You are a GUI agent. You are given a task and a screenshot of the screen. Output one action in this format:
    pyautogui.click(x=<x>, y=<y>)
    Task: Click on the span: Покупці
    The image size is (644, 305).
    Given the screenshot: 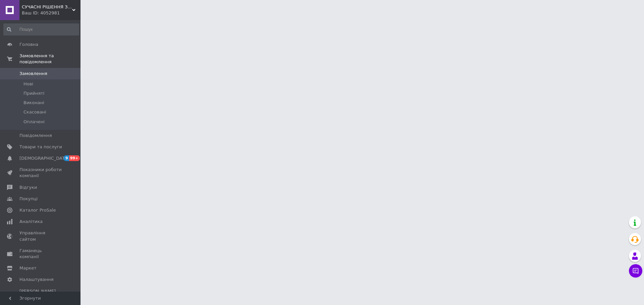 What is the action you would take?
    pyautogui.click(x=29, y=199)
    